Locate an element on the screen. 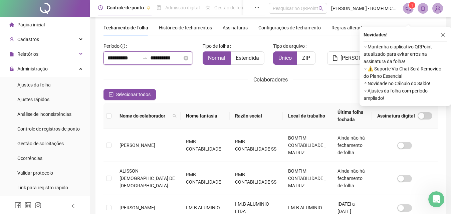 The width and height of the screenshot is (451, 214). th: Última folha fechada is located at coordinates (352, 116).